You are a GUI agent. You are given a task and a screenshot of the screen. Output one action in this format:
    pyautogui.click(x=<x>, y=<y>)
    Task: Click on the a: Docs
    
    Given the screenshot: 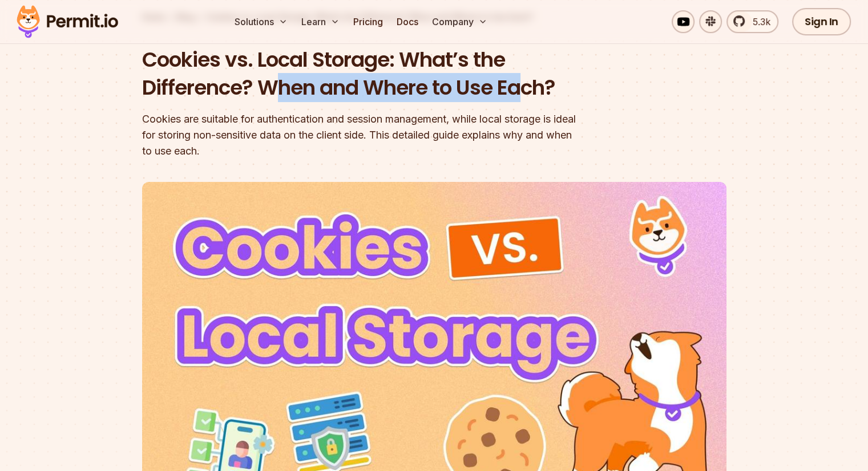 What is the action you would take?
    pyautogui.click(x=408, y=22)
    